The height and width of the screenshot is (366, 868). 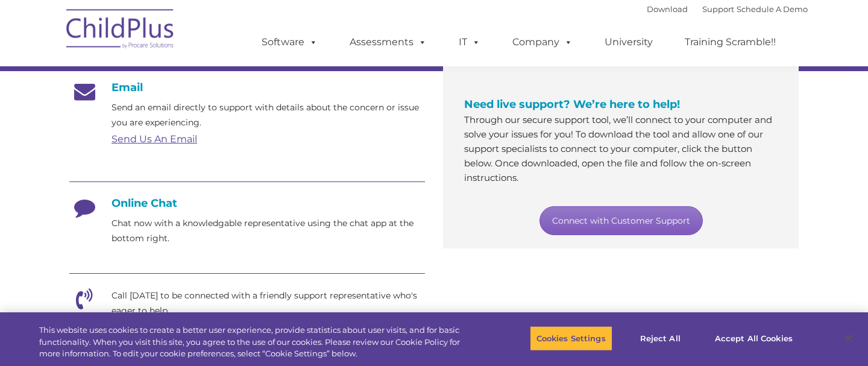 I want to click on a: Training Scramble!!, so click(x=730, y=42).